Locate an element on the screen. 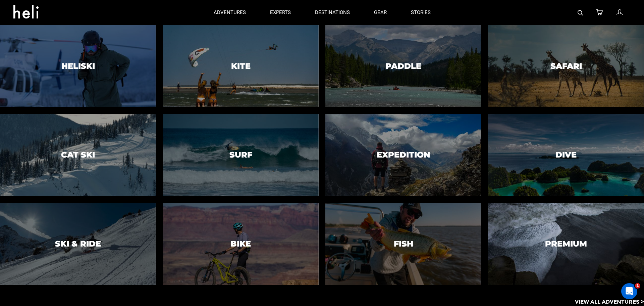 This screenshot has width=644, height=306. img: search-bar-icon.svg is located at coordinates (580, 13).